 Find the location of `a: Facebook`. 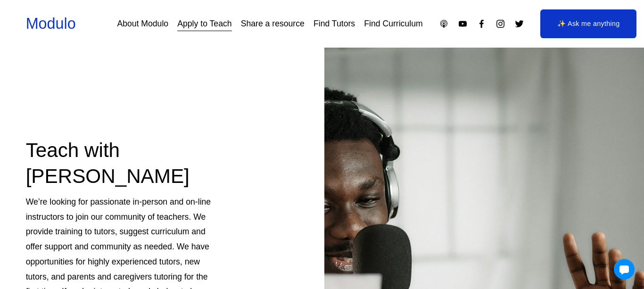

a: Facebook is located at coordinates (481, 23).